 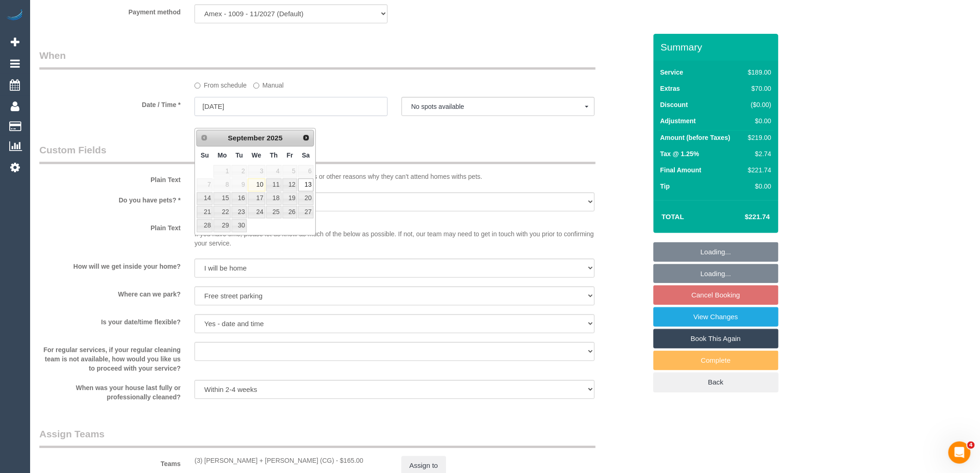 I want to click on a: 21, so click(x=205, y=212).